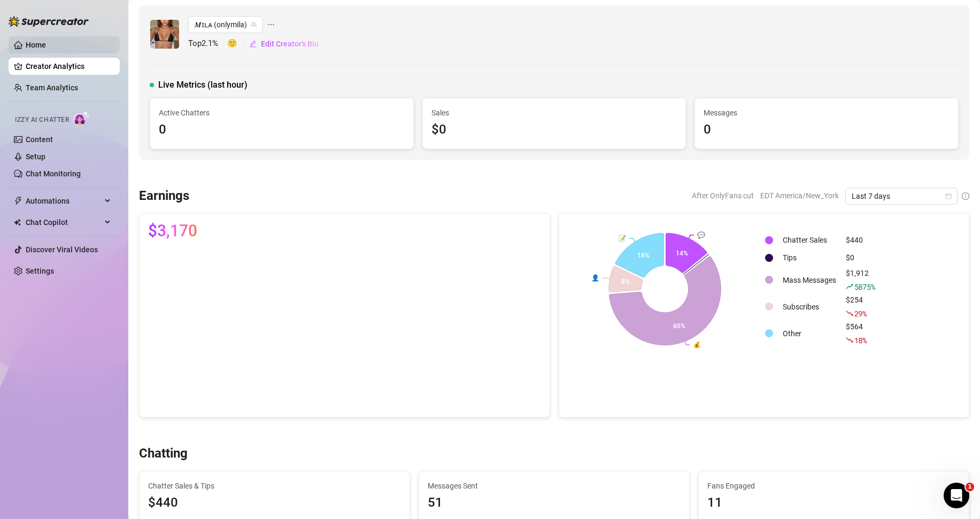  Describe the element at coordinates (53, 174) in the screenshot. I see `a: Chat Monitoring` at that location.